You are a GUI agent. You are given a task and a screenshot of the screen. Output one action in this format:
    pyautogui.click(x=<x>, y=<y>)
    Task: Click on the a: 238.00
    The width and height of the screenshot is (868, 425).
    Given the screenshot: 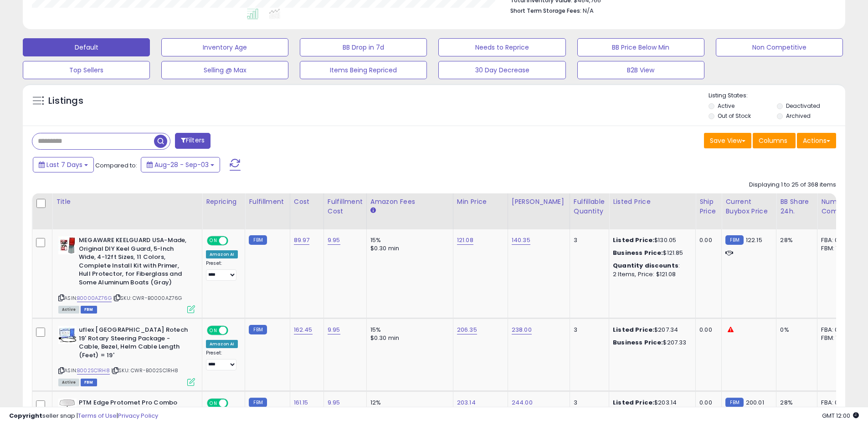 What is the action you would take?
    pyautogui.click(x=521, y=330)
    